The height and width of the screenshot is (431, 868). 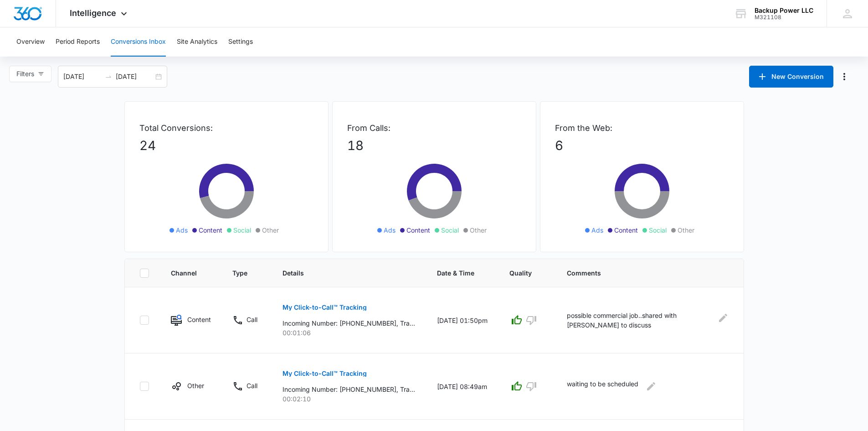 I want to click on p: 6, so click(x=642, y=146).